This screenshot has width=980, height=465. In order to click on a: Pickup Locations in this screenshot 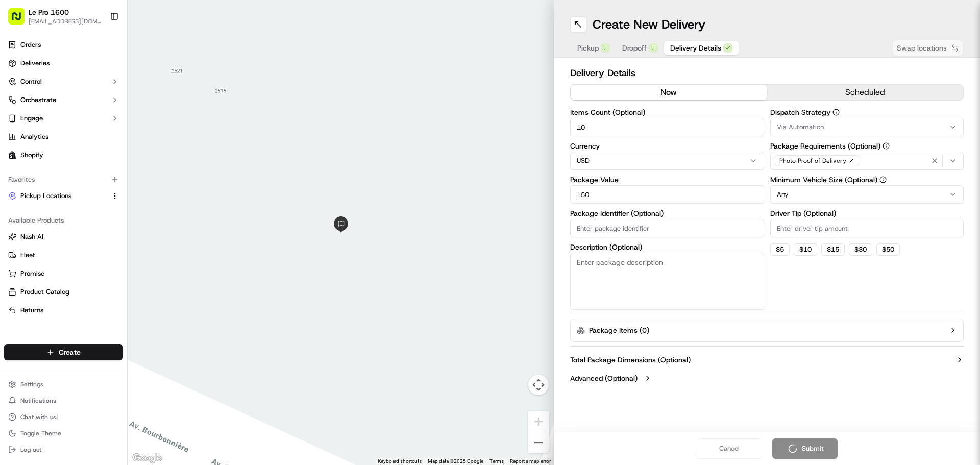, I will do `click(57, 196)`.